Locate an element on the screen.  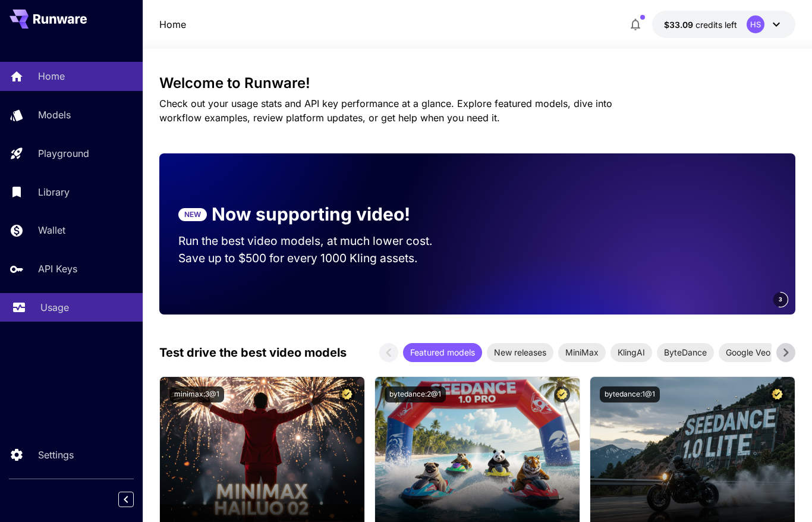
button: bytedance:1@1 is located at coordinates (629, 394).